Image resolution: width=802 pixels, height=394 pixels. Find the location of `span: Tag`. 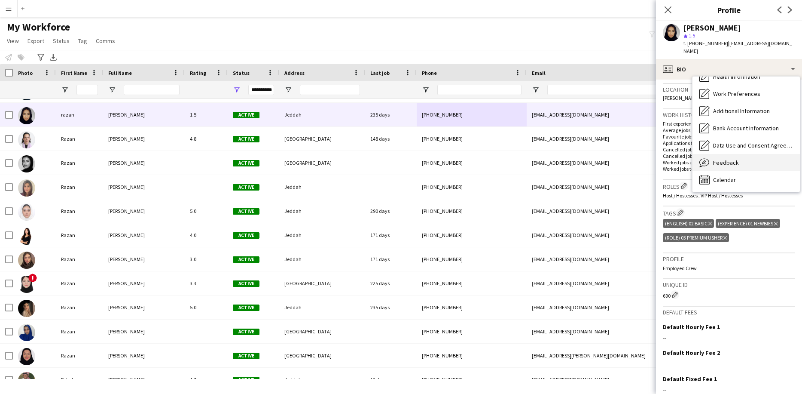

span: Tag is located at coordinates (83, 41).